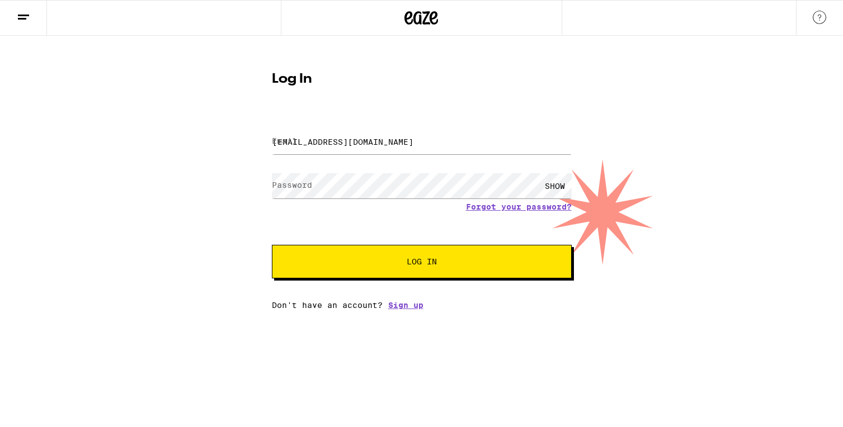  What do you see at coordinates (422, 262) in the screenshot?
I see `button: Log In` at bounding box center [422, 262].